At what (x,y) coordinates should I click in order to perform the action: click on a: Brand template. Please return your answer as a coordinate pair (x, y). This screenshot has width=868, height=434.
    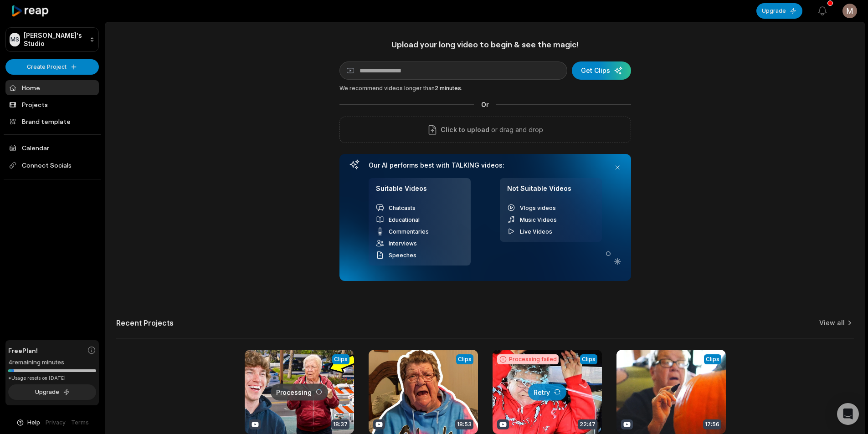
    Looking at the image, I should click on (52, 121).